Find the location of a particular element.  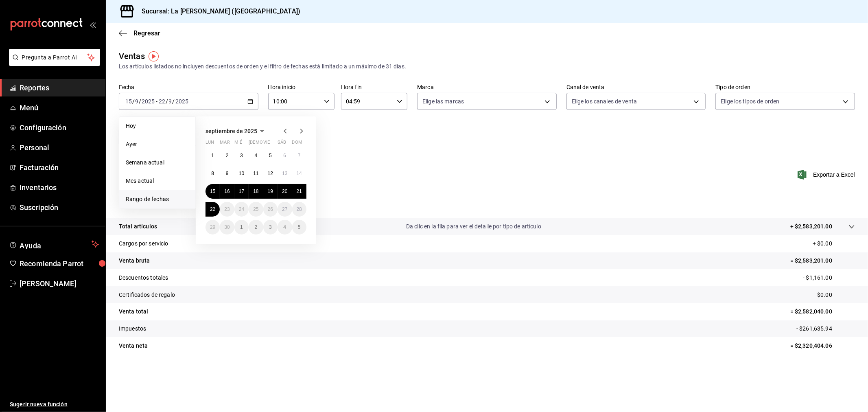

button: 27 de septiembre de 2025 is located at coordinates (285, 209).